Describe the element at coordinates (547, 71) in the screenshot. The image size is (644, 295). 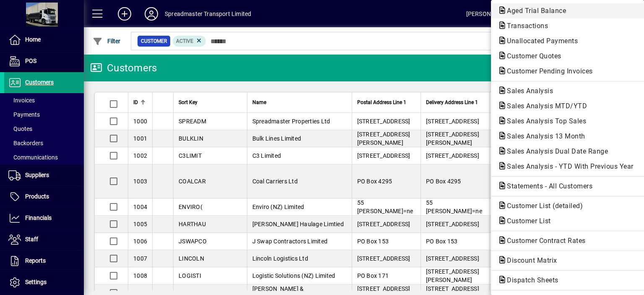
I see `span: Customer Pending Invoices` at that location.